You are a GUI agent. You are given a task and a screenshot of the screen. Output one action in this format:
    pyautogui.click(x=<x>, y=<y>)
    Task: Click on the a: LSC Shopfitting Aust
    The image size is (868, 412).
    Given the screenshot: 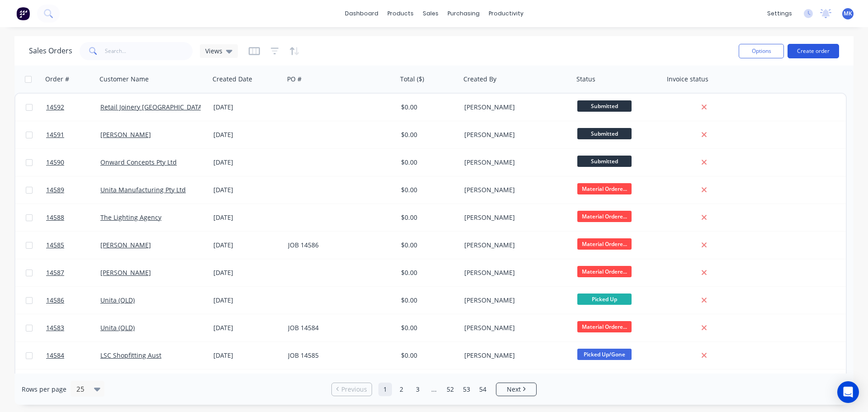 What is the action you would take?
    pyautogui.click(x=131, y=355)
    